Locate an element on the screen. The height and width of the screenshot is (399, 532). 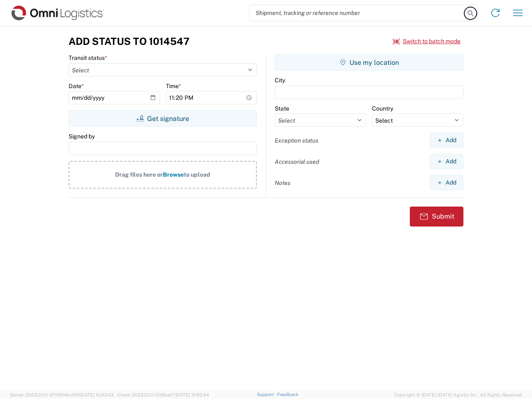
span: Browse is located at coordinates (173, 175).